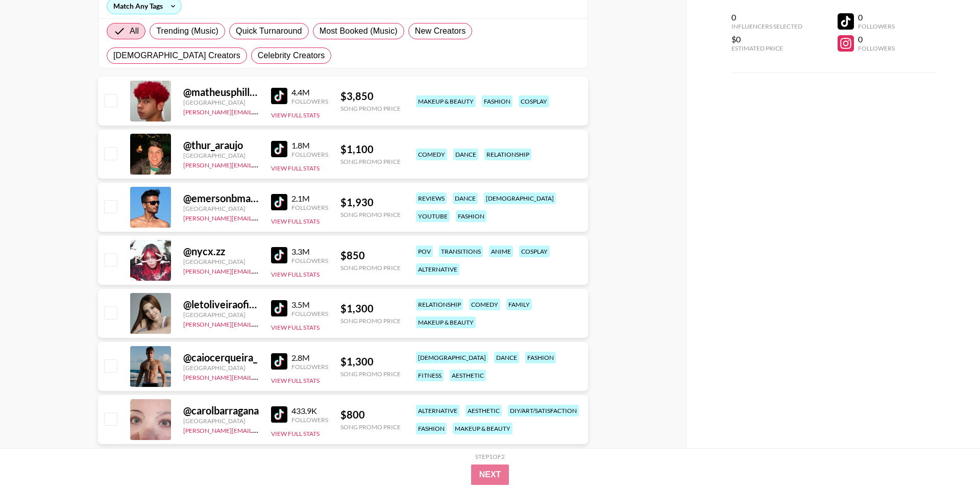  What do you see at coordinates (310, 411) in the screenshot?
I see `div: 433.9K` at bounding box center [310, 411].